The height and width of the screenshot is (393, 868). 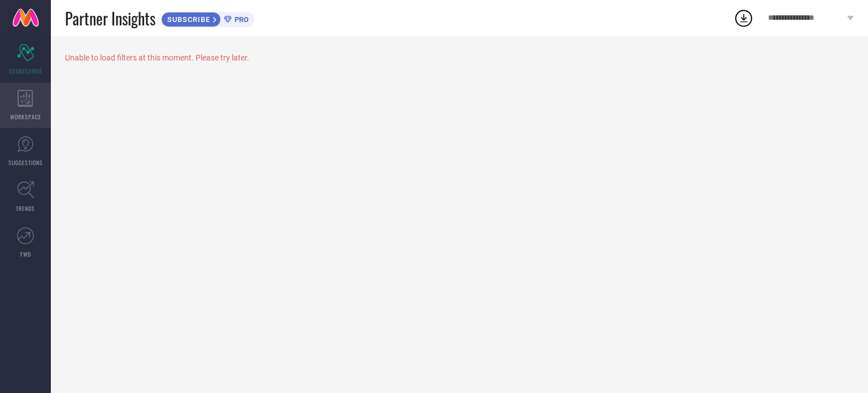 I want to click on span: PRO, so click(x=240, y=19).